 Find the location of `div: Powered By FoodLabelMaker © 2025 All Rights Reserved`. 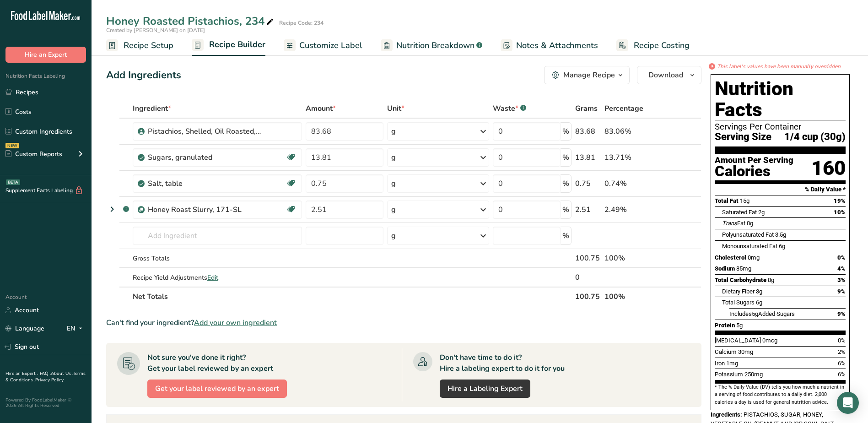

div: Powered By FoodLabelMaker © 2025 All Rights Reserved is located at coordinates (45, 403).